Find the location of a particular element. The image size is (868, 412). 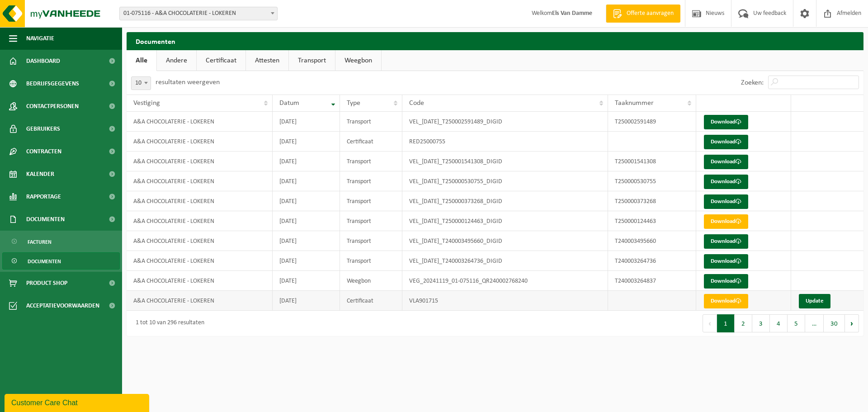

a: Certificaat is located at coordinates (221, 60).